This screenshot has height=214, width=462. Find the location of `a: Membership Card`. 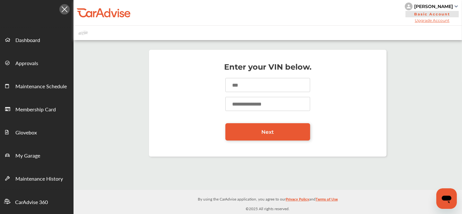

a: Membership Card is located at coordinates (37, 109).